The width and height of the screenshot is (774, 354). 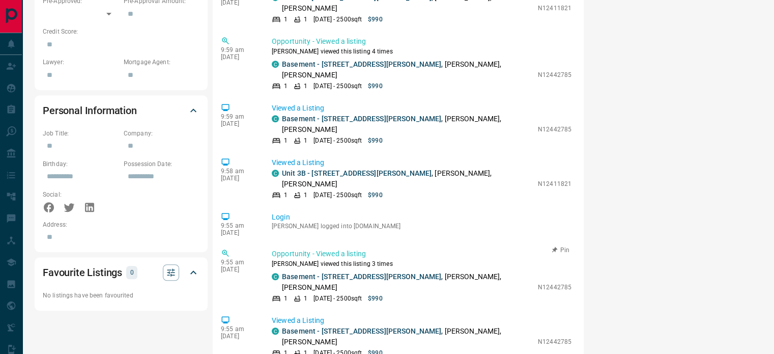 I want to click on p: 0, so click(x=132, y=272).